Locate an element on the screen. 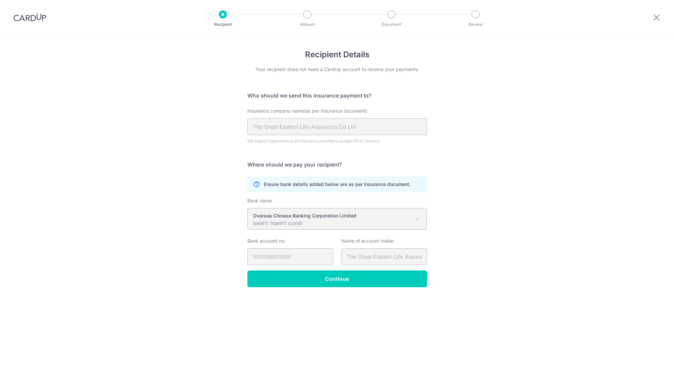 The image size is (674, 378). h5: Where should we pay your recipient? is located at coordinates (337, 165).